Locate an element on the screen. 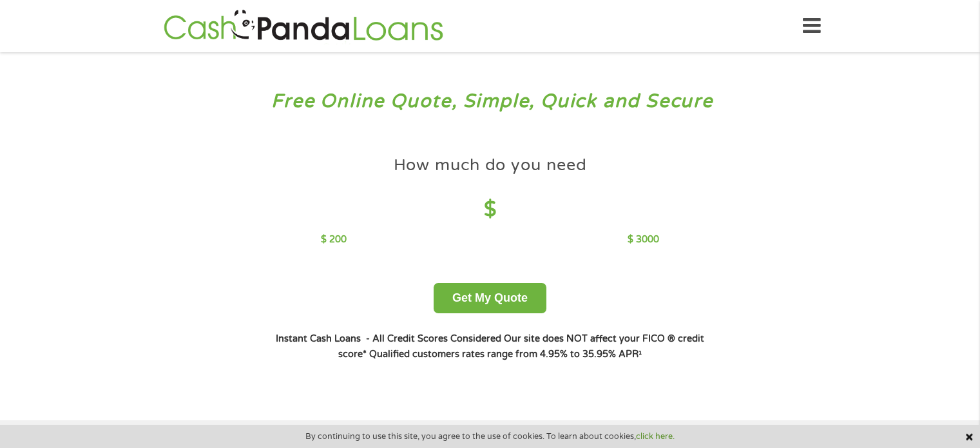 Image resolution: width=980 pixels, height=448 pixels. span: By continuing to use this site, you agree to the use of cookies. To learn about cookies, is located at coordinates (490, 436).